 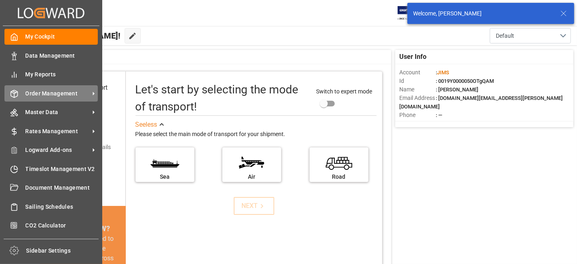 What do you see at coordinates (256, 134) in the screenshot?
I see `div: Please select the main mode of transport for your shipment.` at bounding box center [256, 134].